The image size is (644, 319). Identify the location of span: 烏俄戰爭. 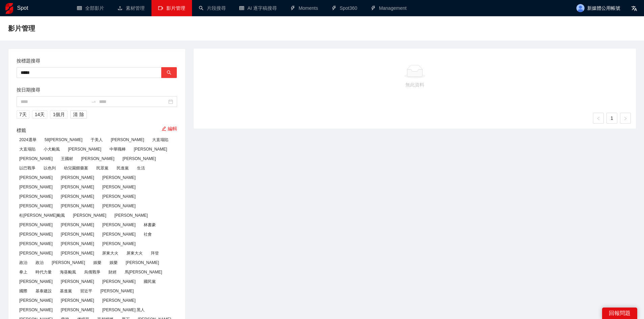
(92, 272).